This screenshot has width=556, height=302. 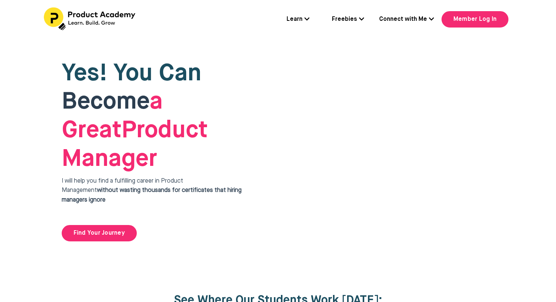 What do you see at coordinates (298, 20) in the screenshot?
I see `a: Learn` at bounding box center [298, 20].